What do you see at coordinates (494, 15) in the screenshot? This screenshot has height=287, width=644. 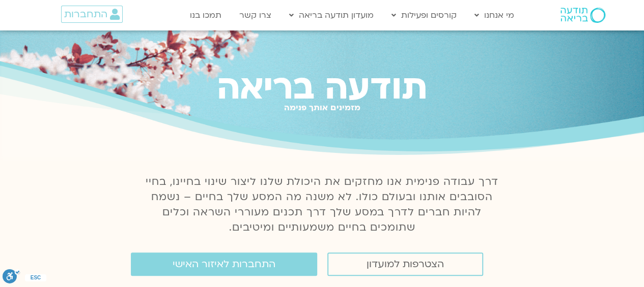 I see `a: מי אנחנו` at bounding box center [494, 15].